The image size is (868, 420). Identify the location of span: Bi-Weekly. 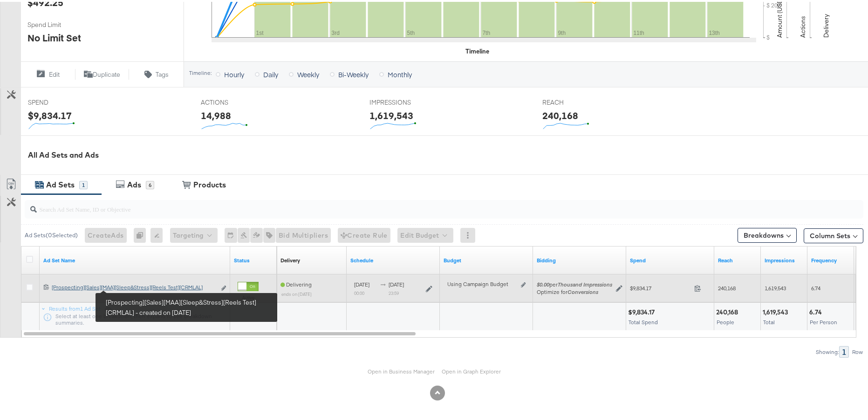
(353, 73).